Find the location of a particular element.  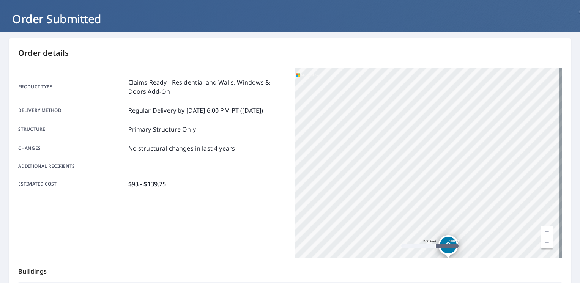

p: Additional recipients is located at coordinates (72, 166).